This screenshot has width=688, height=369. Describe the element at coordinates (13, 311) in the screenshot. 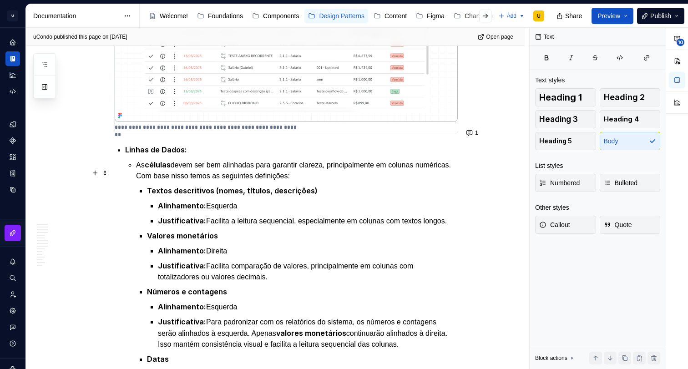

I see `div: Settings` at that location.